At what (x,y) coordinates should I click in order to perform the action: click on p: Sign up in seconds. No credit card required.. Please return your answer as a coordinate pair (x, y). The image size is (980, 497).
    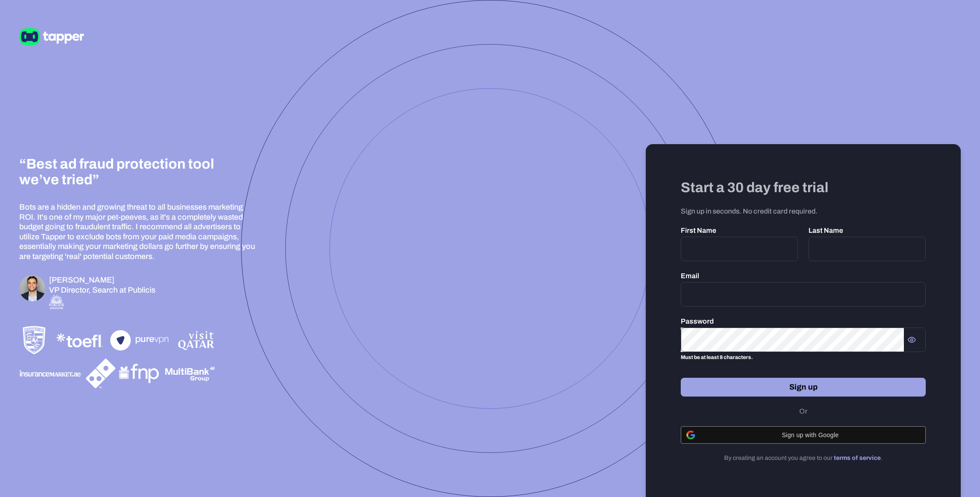
    Looking at the image, I should click on (803, 212).